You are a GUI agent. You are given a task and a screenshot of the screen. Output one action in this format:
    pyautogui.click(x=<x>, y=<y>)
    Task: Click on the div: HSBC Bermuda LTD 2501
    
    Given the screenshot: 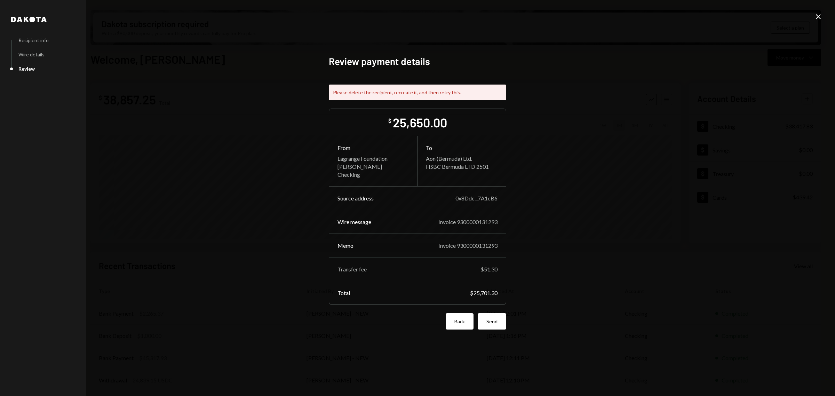 What is the action you would take?
    pyautogui.click(x=462, y=166)
    